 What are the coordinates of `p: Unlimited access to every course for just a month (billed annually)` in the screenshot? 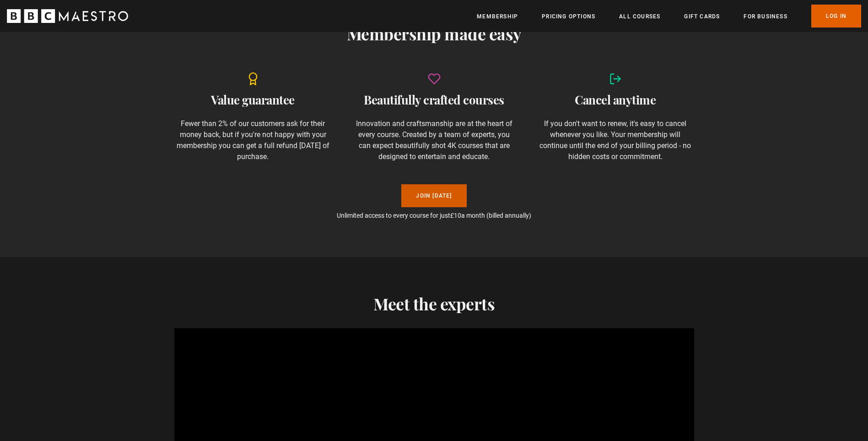 It's located at (435, 215).